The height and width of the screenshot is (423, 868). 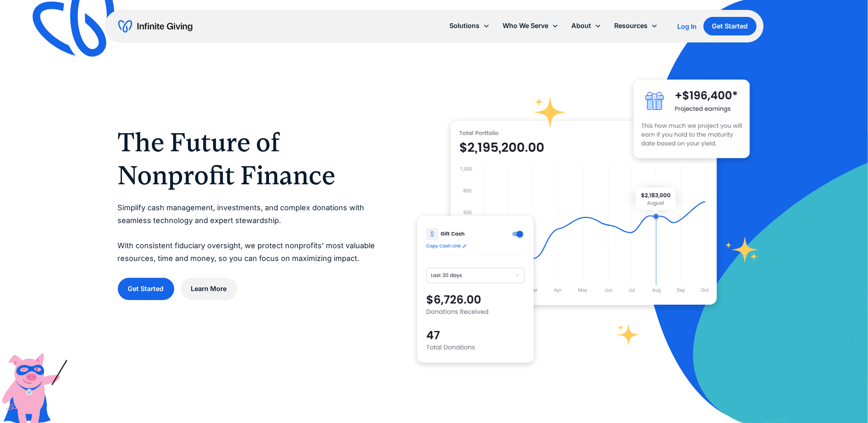 I want to click on img: donation software for nonprofits, so click(x=475, y=289).